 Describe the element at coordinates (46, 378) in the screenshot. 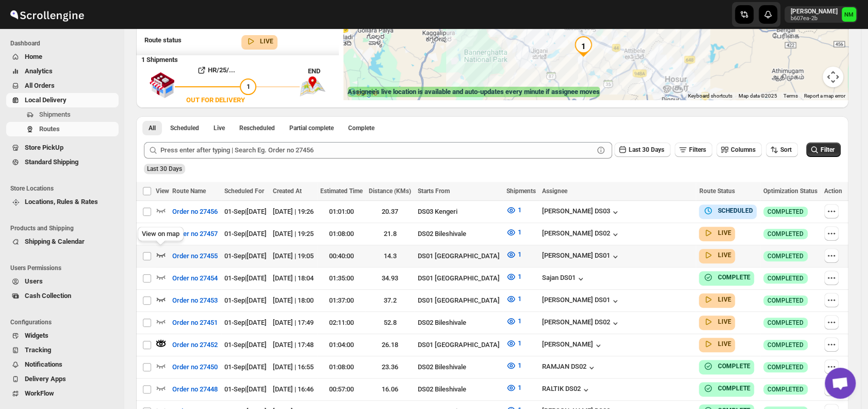

I see `span: Delivery Apps` at that location.